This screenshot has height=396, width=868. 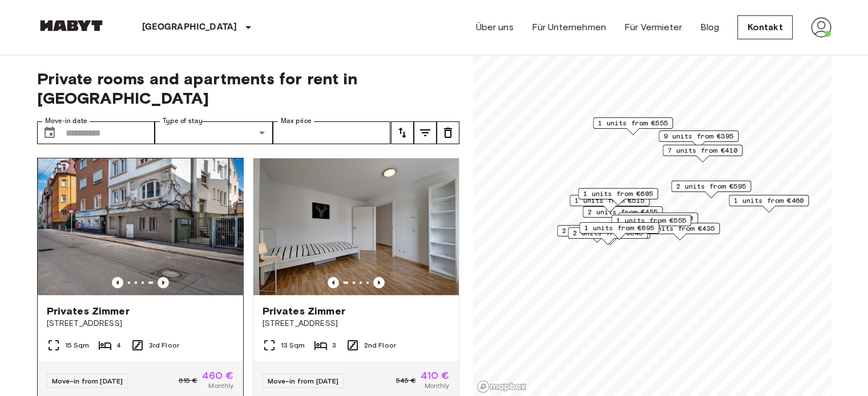 I want to click on span: 15 Sqm, so click(x=77, y=345).